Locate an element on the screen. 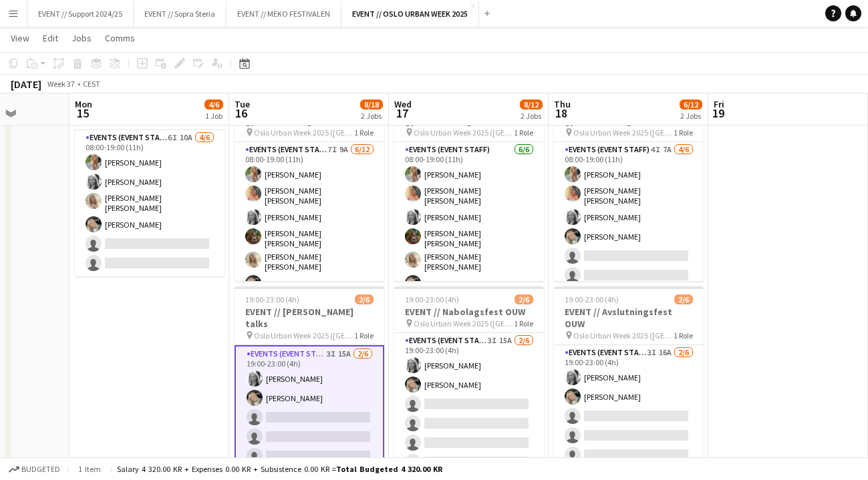 The image size is (868, 480). span: 17 is located at coordinates (402, 112).